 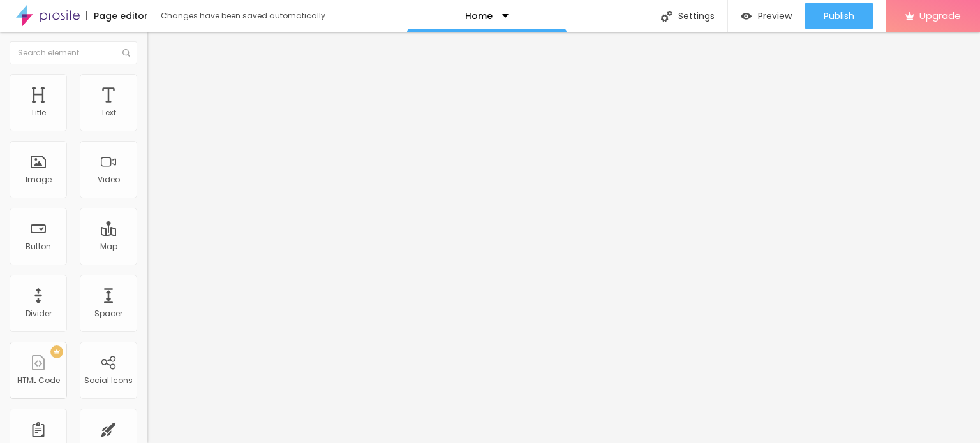 I want to click on div: Button, so click(x=38, y=247).